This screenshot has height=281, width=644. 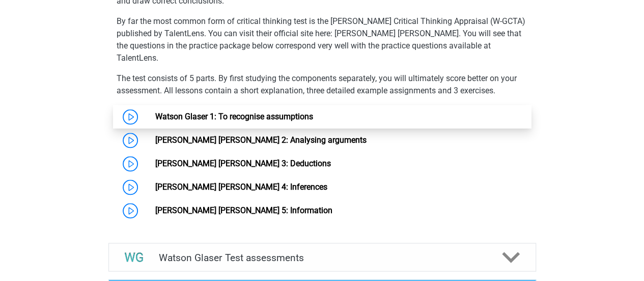 What do you see at coordinates (322, 84) in the screenshot?
I see `p: The test consists of 5 parts. By first studying the components separately, you will ultimately sc...` at bounding box center [322, 84].